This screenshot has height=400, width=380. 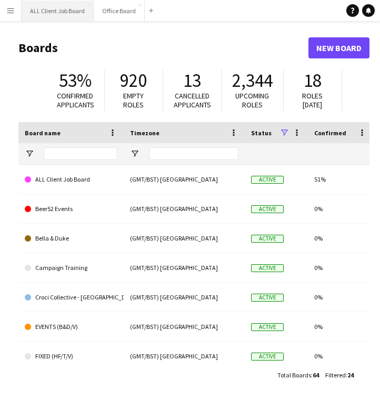 What do you see at coordinates (145, 133) in the screenshot?
I see `span: Timezone` at bounding box center [145, 133].